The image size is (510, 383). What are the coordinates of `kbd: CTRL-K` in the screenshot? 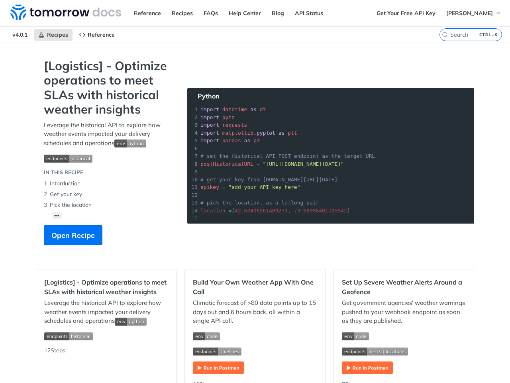 It's located at (488, 35).